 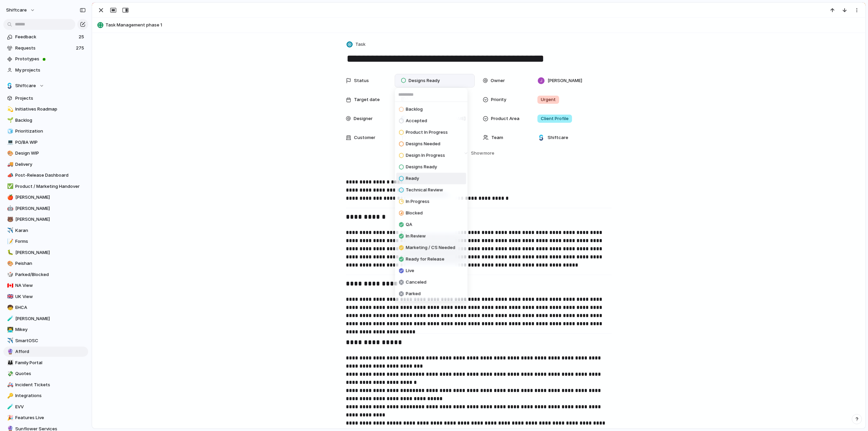 I want to click on span: Backlog, so click(x=414, y=109).